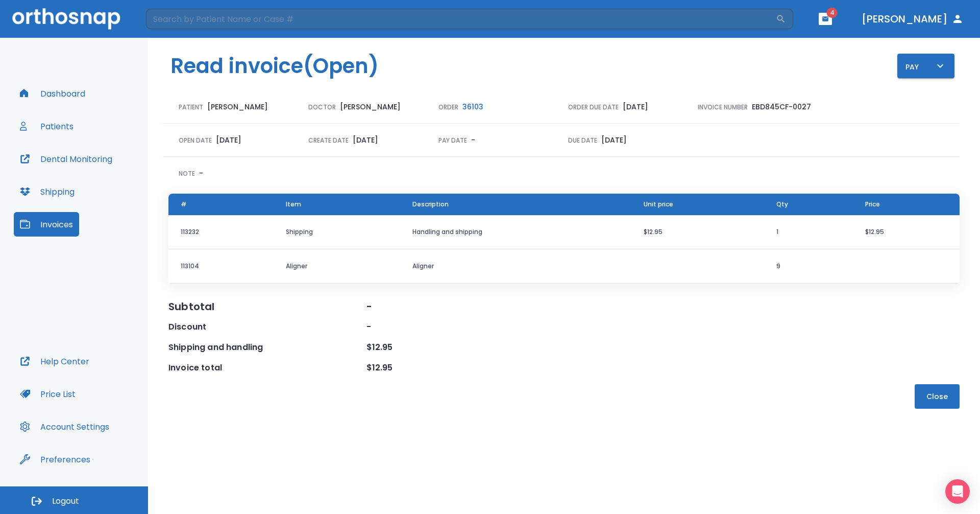 The width and height of the screenshot is (980, 514). What do you see at coordinates (583, 140) in the screenshot?
I see `p: Due Date` at bounding box center [583, 140].